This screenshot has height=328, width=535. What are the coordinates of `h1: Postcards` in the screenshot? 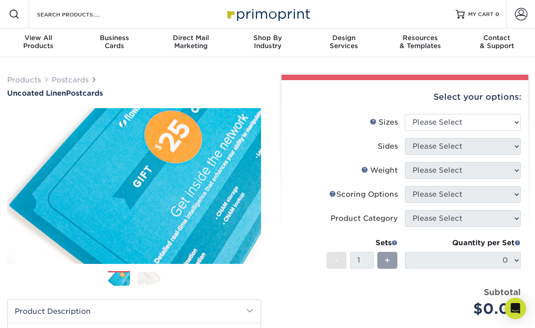 It's located at (134, 93).